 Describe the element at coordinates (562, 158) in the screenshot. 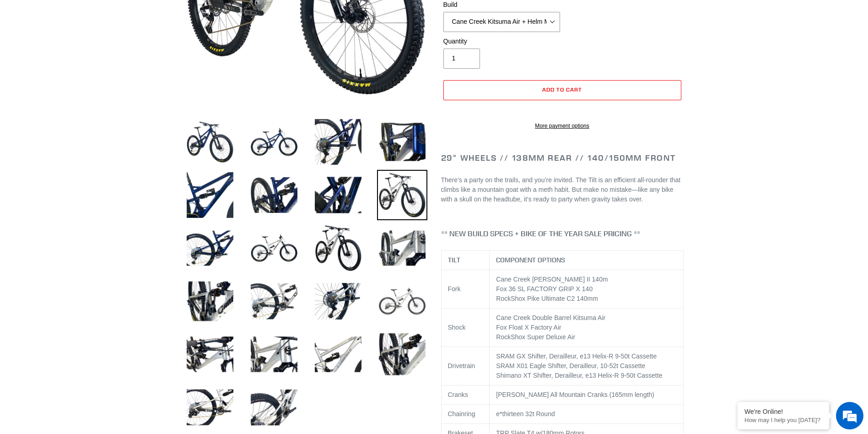

I see `h2: 29" Wheels // 138mm Rear // 140/150mm Front` at that location.